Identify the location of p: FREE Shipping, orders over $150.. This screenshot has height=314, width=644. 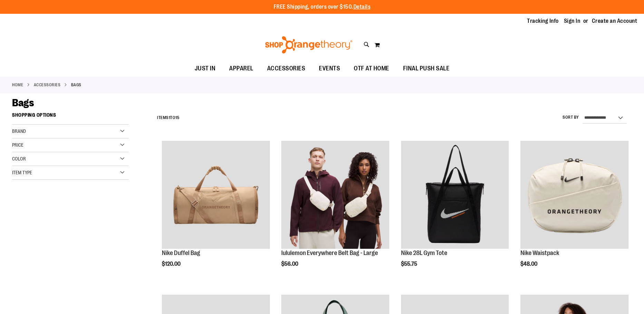
(322, 7).